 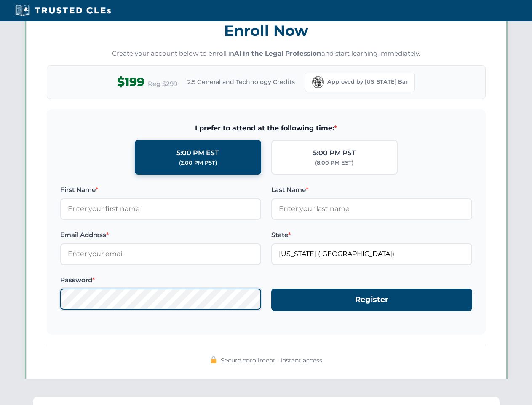 What do you see at coordinates (160, 280) in the screenshot?
I see `label: Password` at bounding box center [160, 280].